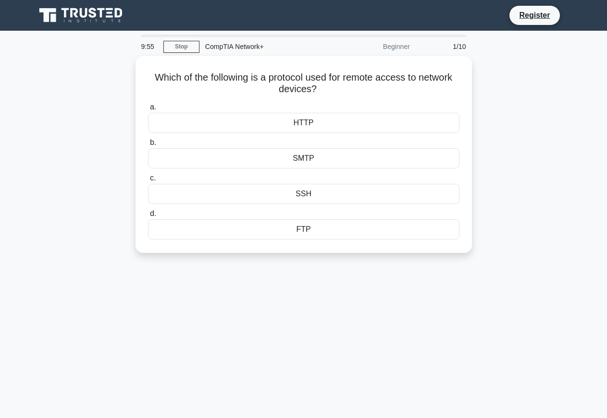  What do you see at coordinates (153, 107) in the screenshot?
I see `span: a.` at bounding box center [153, 107].